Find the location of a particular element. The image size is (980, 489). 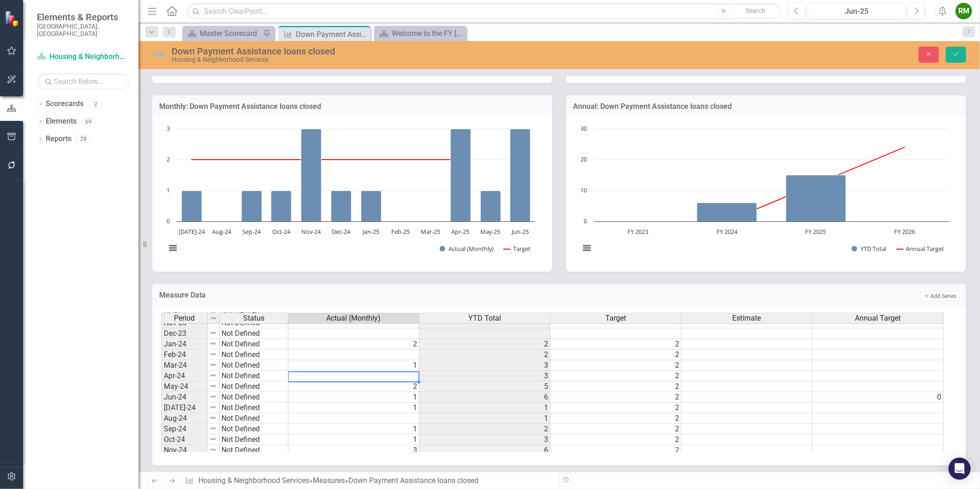

path: Oct-24, 1. Actual (Monthly). is located at coordinates (282, 206).